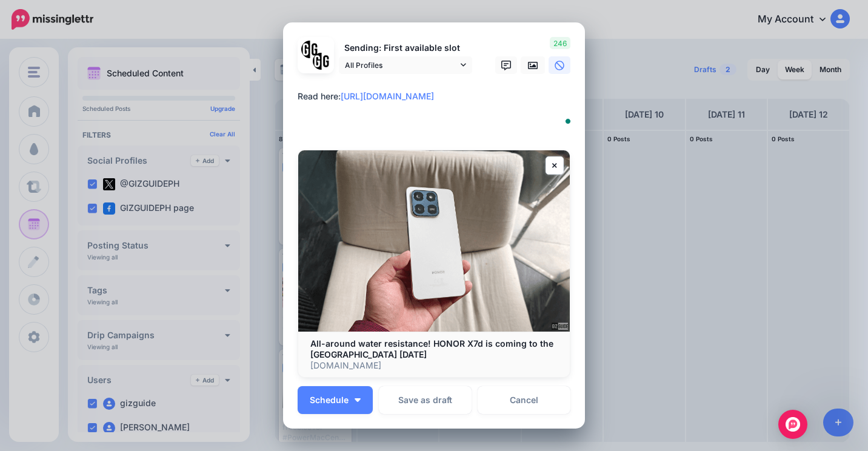  What do you see at coordinates (425, 400) in the screenshot?
I see `button: Save as draft` at bounding box center [425, 400].